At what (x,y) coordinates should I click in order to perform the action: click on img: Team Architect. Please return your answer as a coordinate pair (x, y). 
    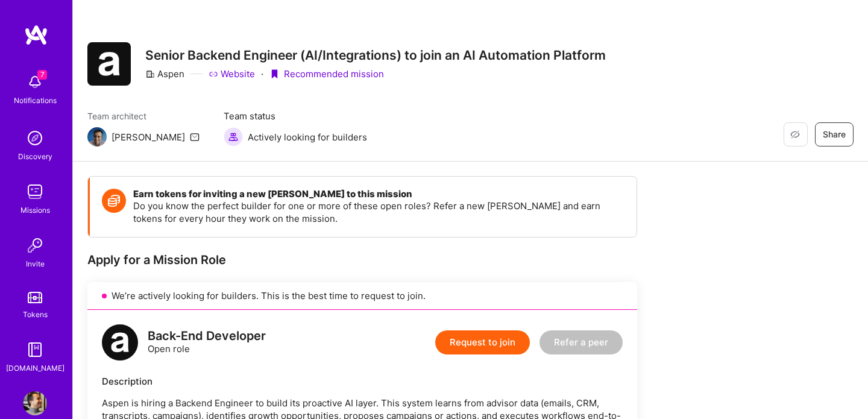
    Looking at the image, I should click on (97, 137).